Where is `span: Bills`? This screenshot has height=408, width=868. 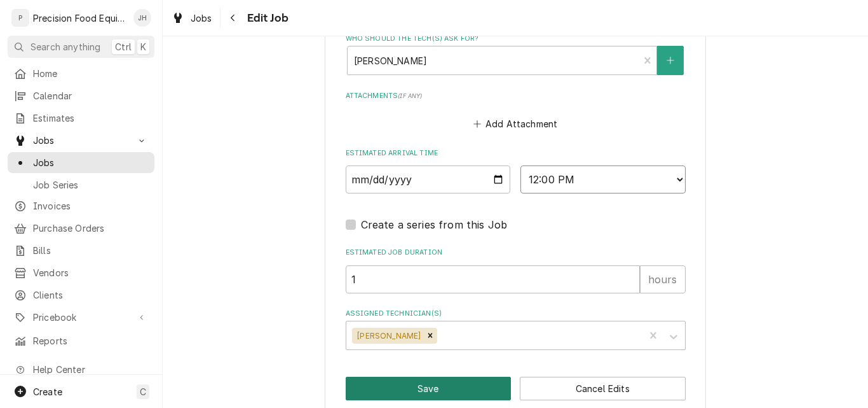 span: Bills is located at coordinates (90, 250).